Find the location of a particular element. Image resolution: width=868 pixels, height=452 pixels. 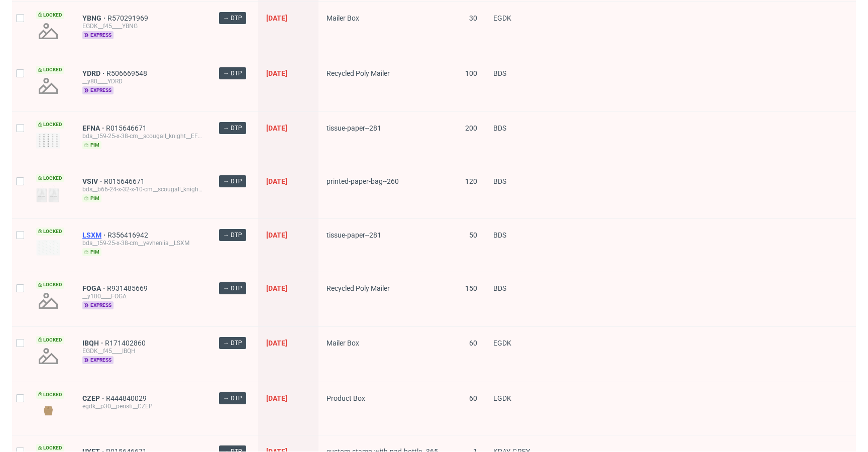

a: EFNA is located at coordinates (94, 128).